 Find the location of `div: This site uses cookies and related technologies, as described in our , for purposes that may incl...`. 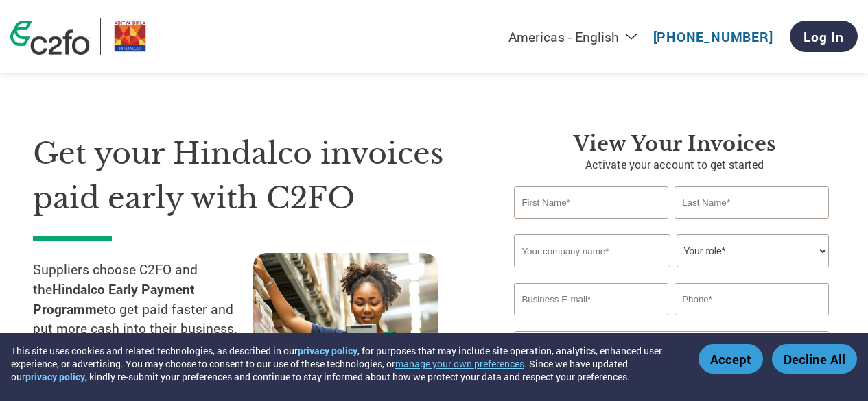

div: This site uses cookies and related technologies, as described in our , for purposes that may incl... is located at coordinates (344, 364).